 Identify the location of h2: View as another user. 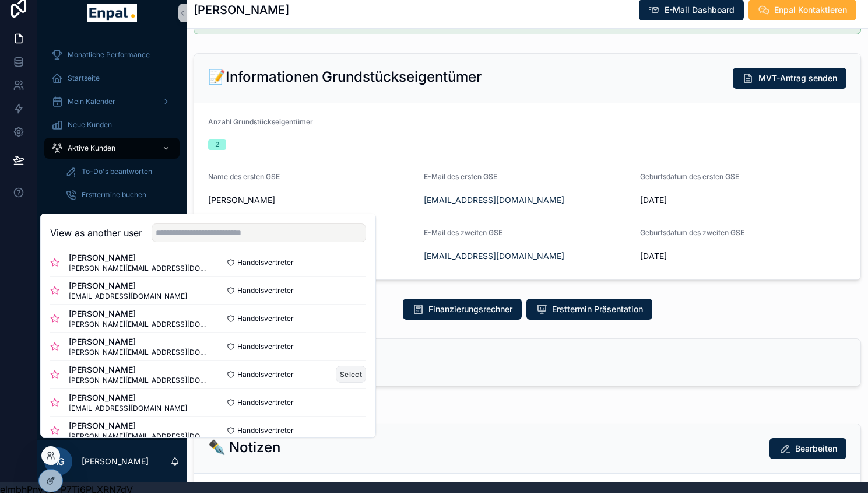
(96, 233).